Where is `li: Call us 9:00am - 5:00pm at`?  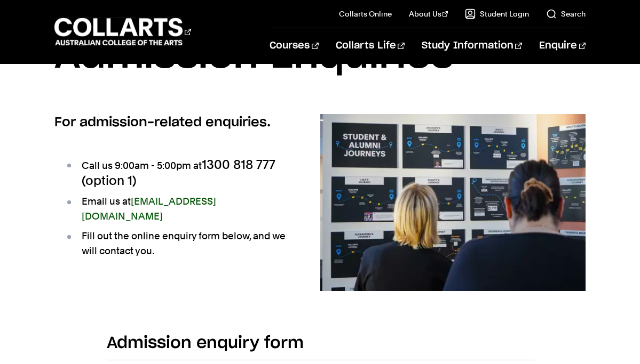
li: Call us 9:00am - 5:00pm at is located at coordinates (176, 173).